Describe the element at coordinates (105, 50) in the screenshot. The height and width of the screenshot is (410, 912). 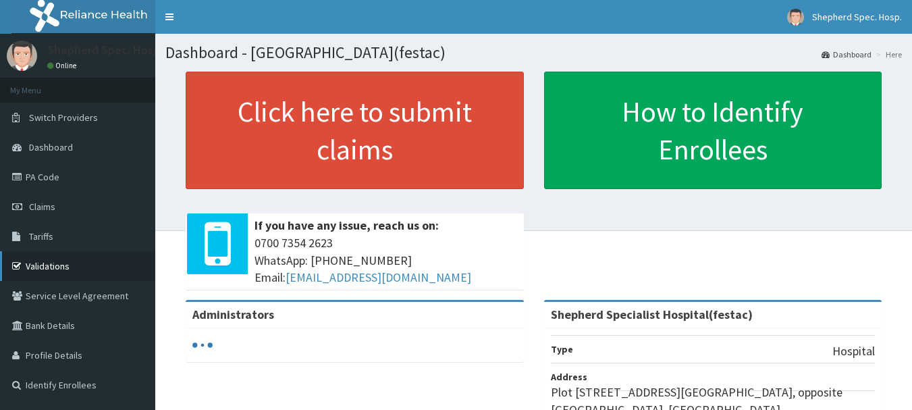
I see `p: Shepherd Spec. Hosp.` at that location.